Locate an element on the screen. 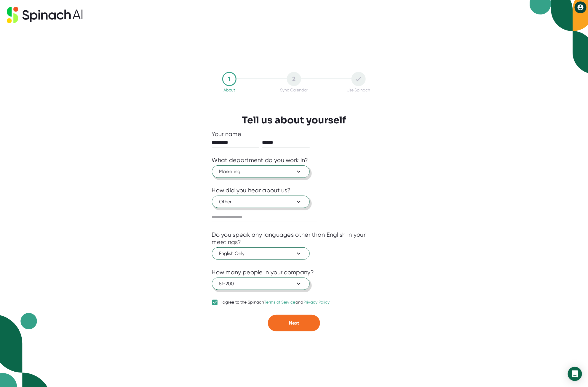 Image resolution: width=588 pixels, height=387 pixels. button: 51-200 is located at coordinates (261, 284).